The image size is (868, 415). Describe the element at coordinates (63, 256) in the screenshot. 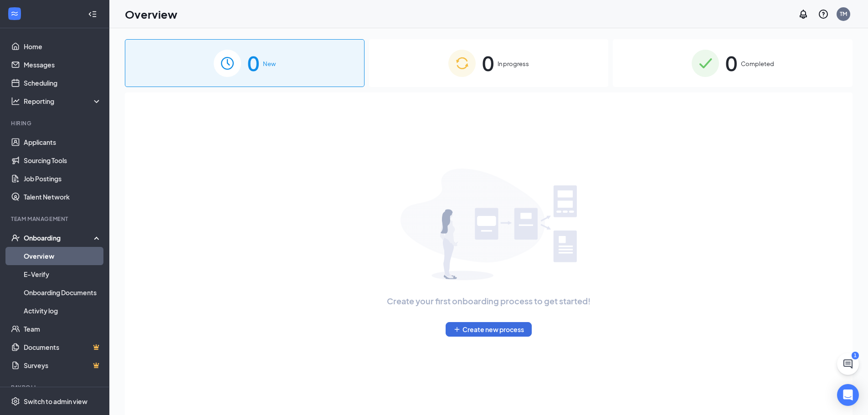

I see `a: Overview` at that location.